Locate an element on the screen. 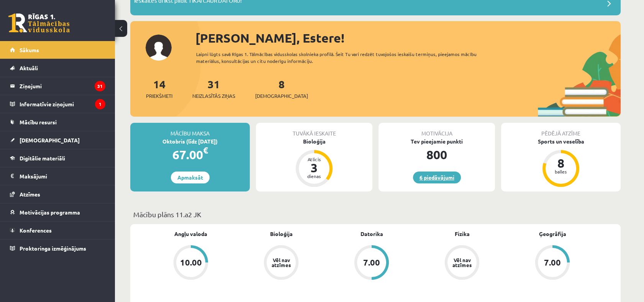 The width and height of the screenshot is (644, 302). a: 10.00 is located at coordinates (191, 263).